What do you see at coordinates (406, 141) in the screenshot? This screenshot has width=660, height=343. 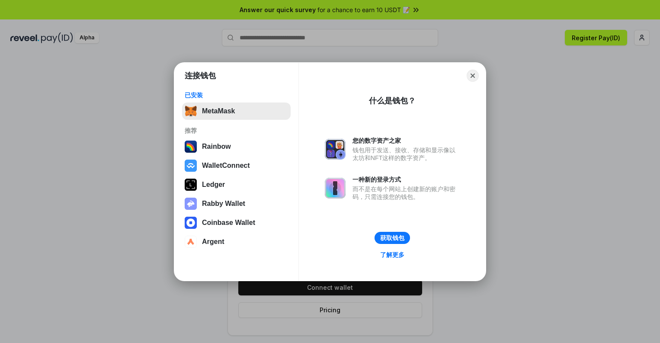 I see `div: 您的数字资产之家` at bounding box center [406, 141].